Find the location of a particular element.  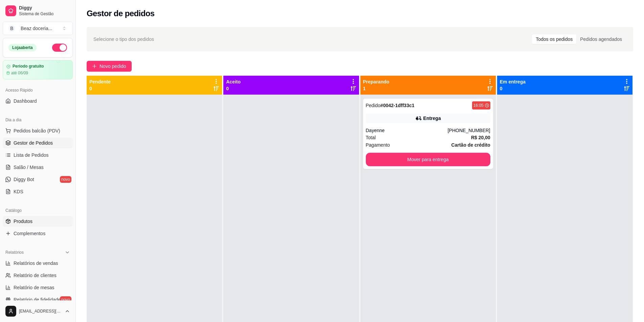

span: Relatórios is located at coordinates (14, 252).